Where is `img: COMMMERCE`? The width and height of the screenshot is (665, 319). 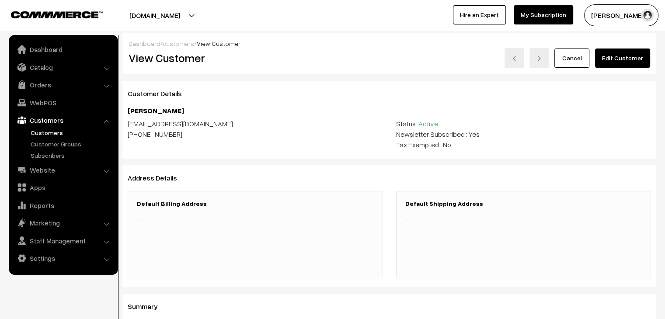
img: COMMMERCE is located at coordinates (57, 14).